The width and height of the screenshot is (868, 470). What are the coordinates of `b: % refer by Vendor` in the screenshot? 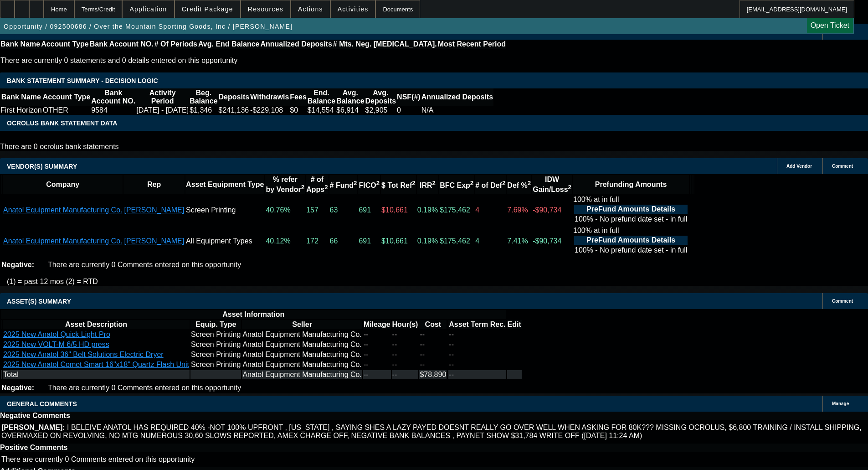 It's located at (285, 184).